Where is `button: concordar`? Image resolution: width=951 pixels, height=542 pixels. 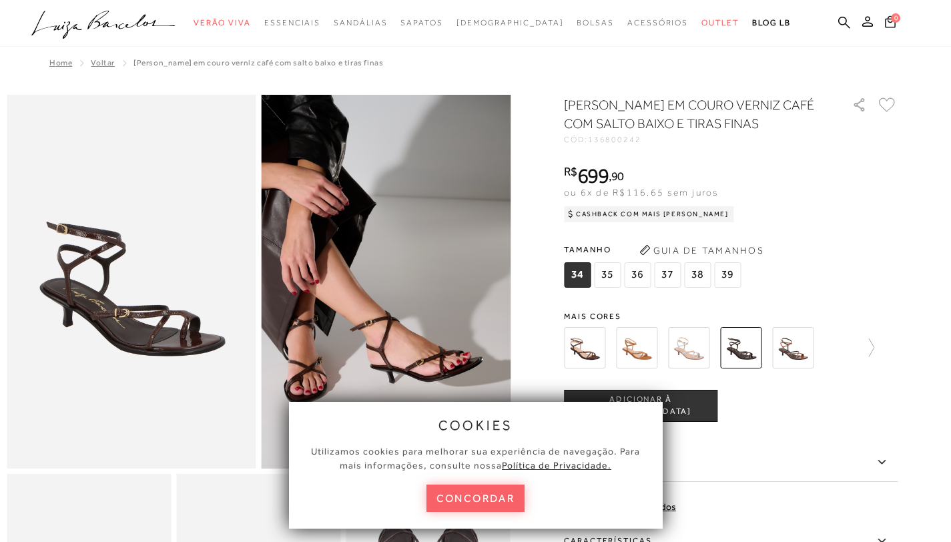
button: concordar is located at coordinates (476, 498).